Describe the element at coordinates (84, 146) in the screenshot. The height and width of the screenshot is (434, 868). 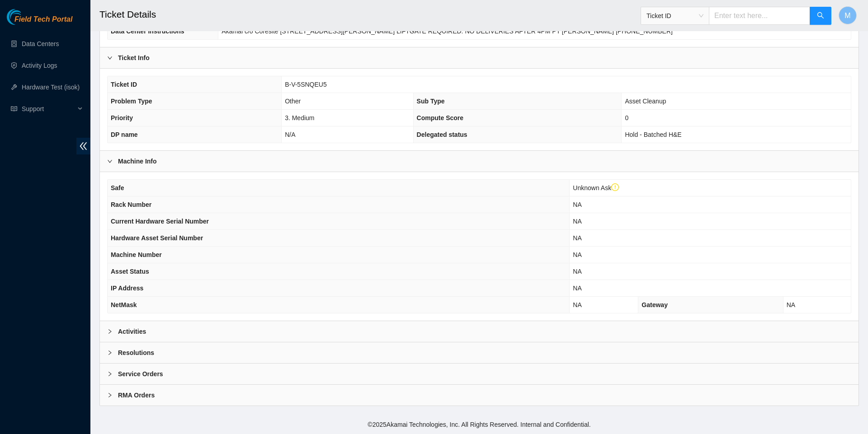
I see `span: double-left` at that location.